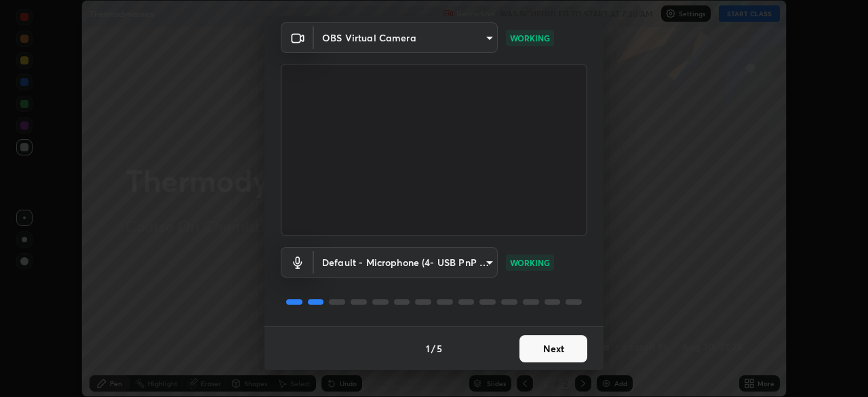 This screenshot has height=397, width=868. I want to click on button: Next, so click(553, 348).